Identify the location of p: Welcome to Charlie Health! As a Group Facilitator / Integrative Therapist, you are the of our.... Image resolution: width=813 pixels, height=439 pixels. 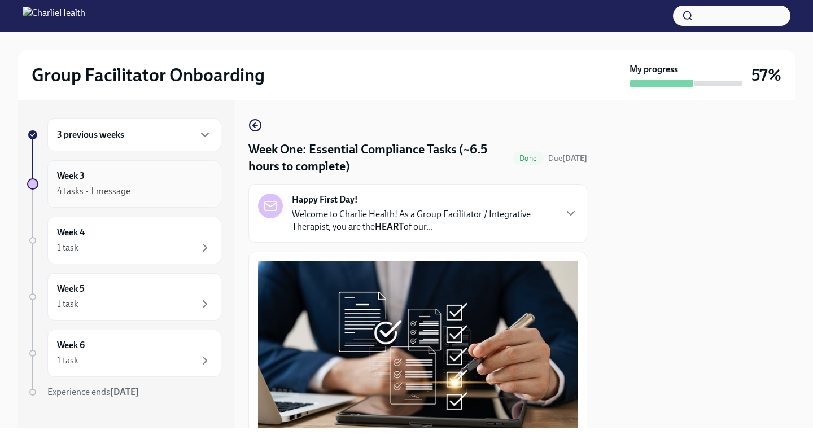
(423, 221).